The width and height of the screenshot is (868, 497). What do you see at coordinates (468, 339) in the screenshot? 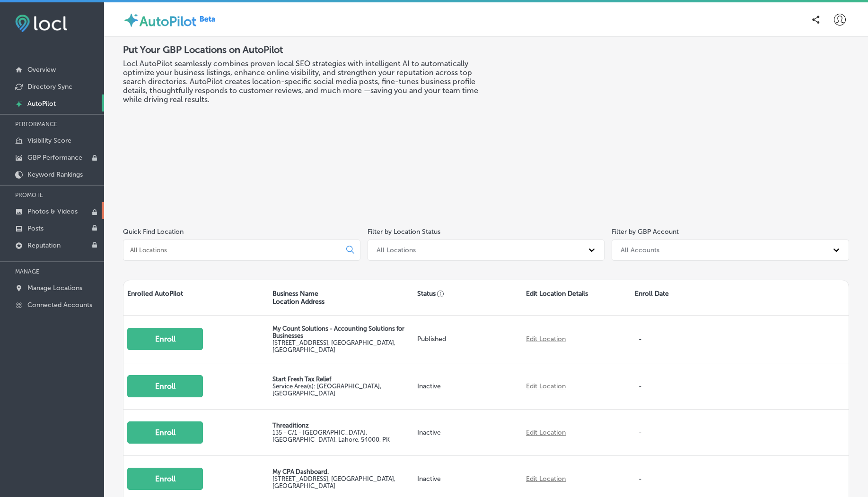
I see `p: Published` at bounding box center [468, 339].